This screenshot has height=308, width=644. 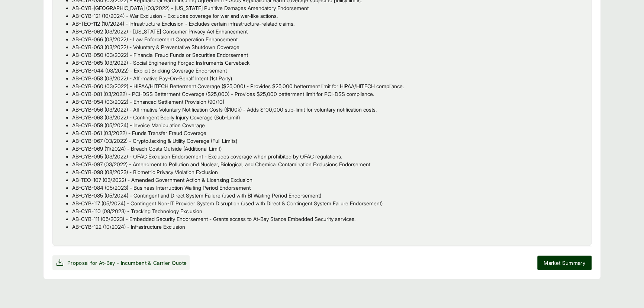 What do you see at coordinates (328, 219) in the screenshot?
I see `p: AB-CYB-111 (05/2023) - Embedded Security Endorsement - Grants access to At-Bay Stance Embedded Se...` at bounding box center [328, 219].